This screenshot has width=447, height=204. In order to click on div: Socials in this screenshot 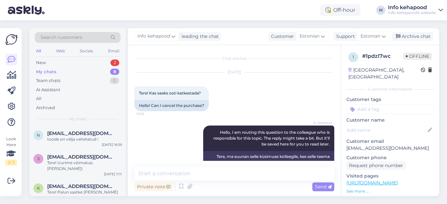, I will do `click(86, 51)`.